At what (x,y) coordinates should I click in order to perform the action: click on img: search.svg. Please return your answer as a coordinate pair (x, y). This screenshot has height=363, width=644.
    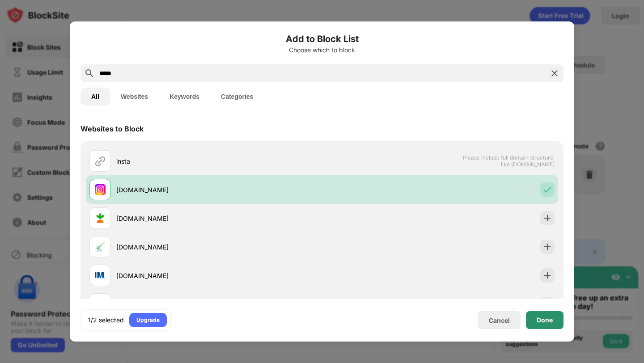
    Looking at the image, I should click on (89, 73).